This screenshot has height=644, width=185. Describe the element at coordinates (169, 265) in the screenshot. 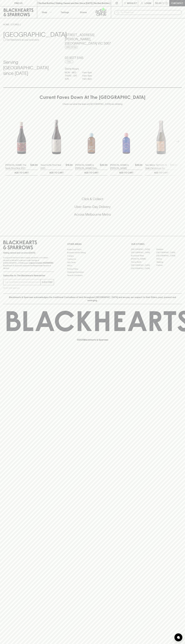

I see `a: Prahran` at that location.